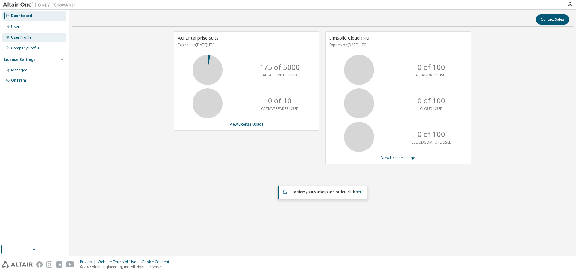 This screenshot has height=273, width=576. What do you see at coordinates (553, 20) in the screenshot?
I see `button: Contact Sales` at bounding box center [553, 20].